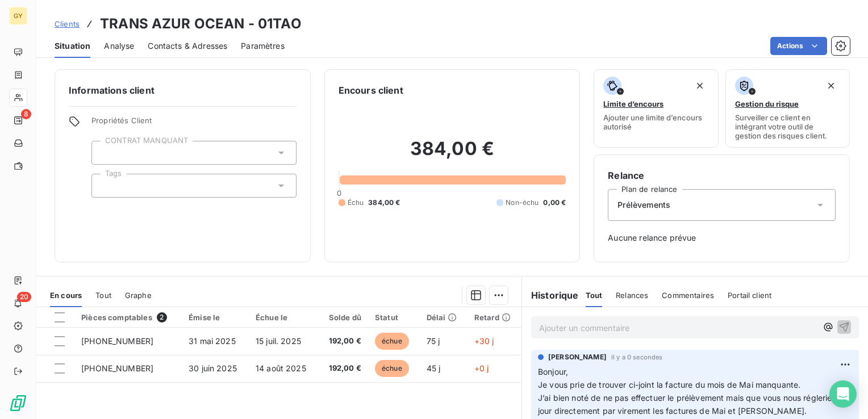  Describe the element at coordinates (694, 404) in the screenshot. I see `span: J’ai bien noté de ne pas effectuer le prélèvement mais que vous nous régleriez ce jour directemen...` at that location.